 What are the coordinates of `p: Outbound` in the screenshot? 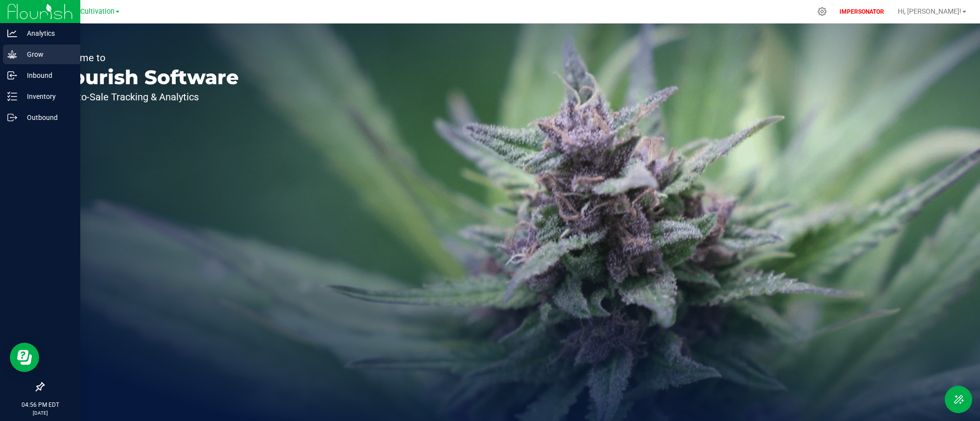 It's located at (47, 118).